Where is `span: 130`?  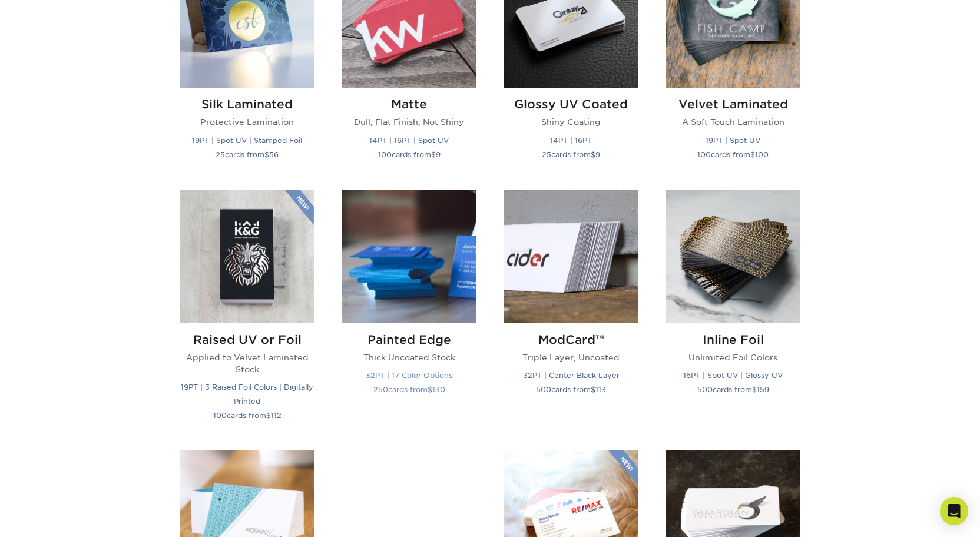 span: 130 is located at coordinates (439, 390).